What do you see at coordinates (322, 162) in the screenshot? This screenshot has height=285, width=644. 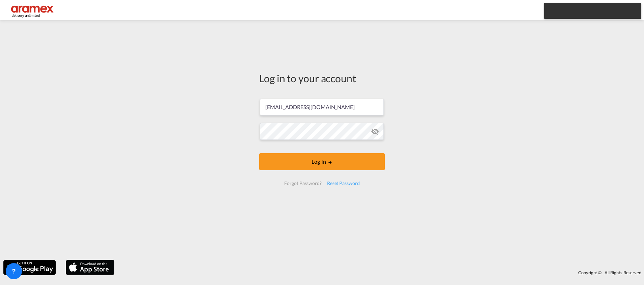 I see `button: LOGIN` at bounding box center [322, 162].